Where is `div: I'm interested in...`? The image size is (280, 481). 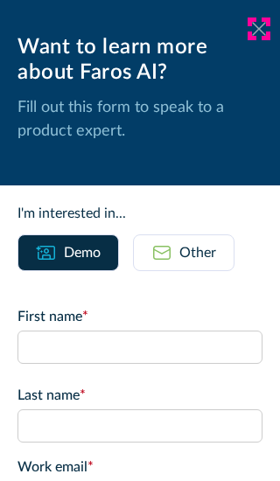
div: I'm interested in... is located at coordinates (140, 214).